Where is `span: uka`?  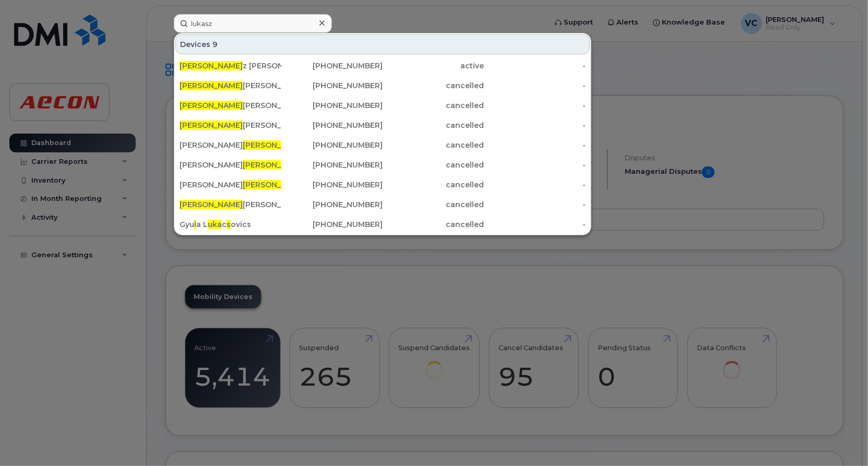
span: uka is located at coordinates (214, 225).